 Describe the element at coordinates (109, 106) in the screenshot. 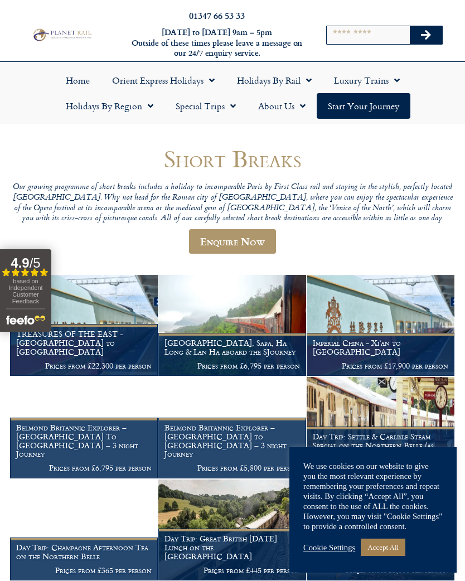

I see `a: Holidays by Region` at that location.